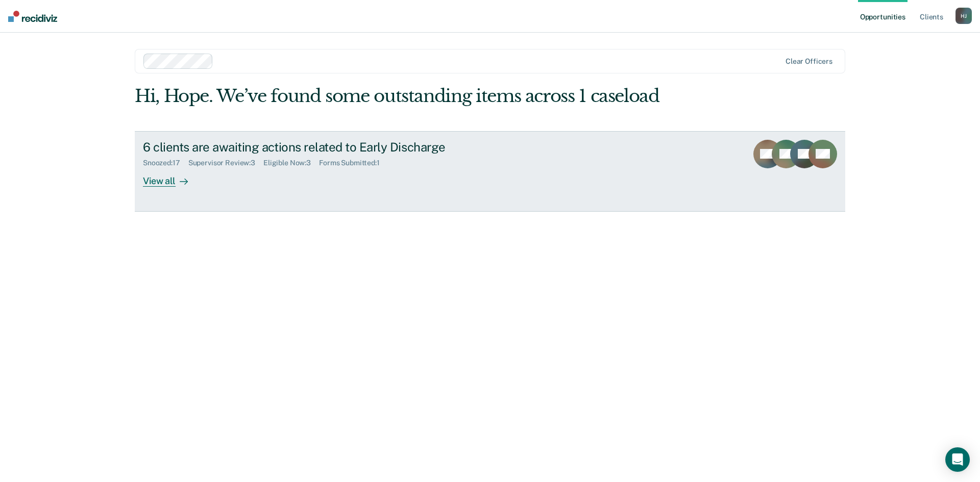 This screenshot has height=482, width=980. Describe the element at coordinates (809, 61) in the screenshot. I see `div: Clear officers` at that location.